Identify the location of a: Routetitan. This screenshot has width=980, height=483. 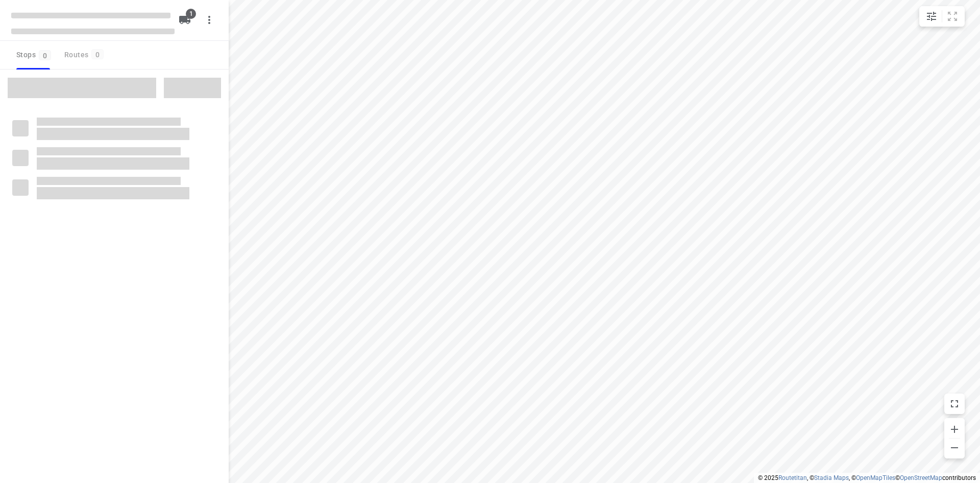
(792, 477).